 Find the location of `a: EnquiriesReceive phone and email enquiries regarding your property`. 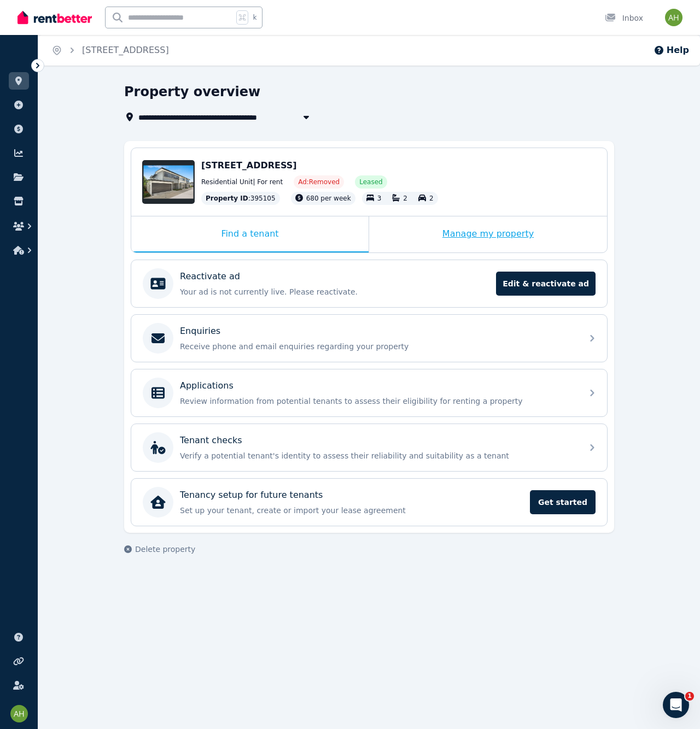

a: EnquiriesReceive phone and email enquiries regarding your property is located at coordinates (369, 338).